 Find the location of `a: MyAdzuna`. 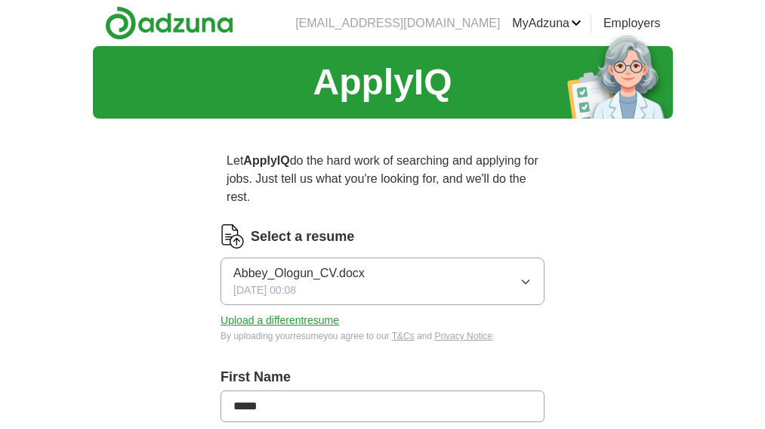

a: MyAdzuna is located at coordinates (547, 23).